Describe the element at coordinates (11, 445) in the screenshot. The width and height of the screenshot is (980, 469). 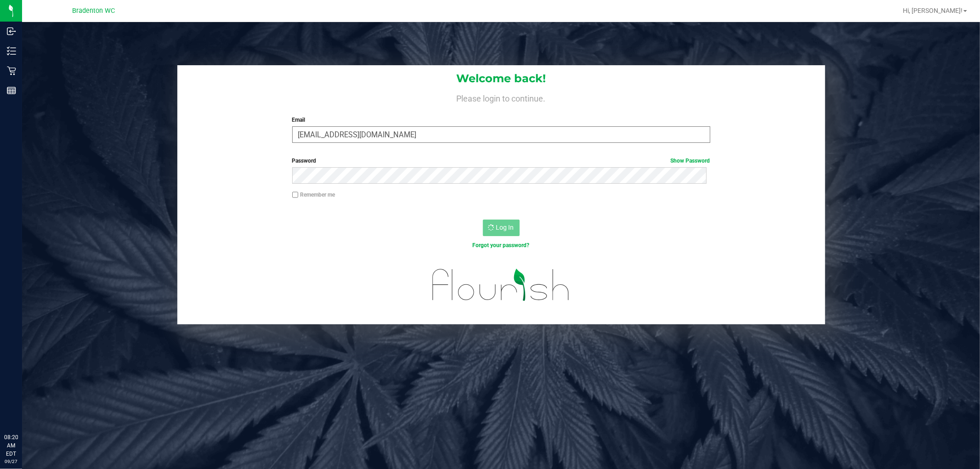
I see `p: 08:20 AM EDT` at that location.